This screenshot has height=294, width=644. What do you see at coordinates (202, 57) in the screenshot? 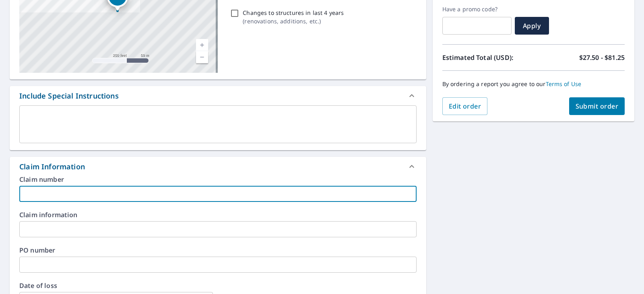
I see `a: Current Level 17, Zoom Out` at bounding box center [202, 57].